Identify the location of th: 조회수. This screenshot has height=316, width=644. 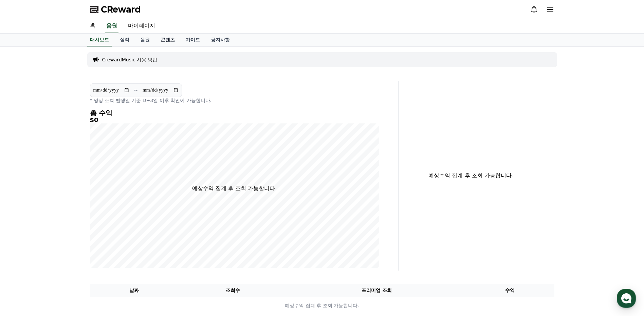
(233, 290).